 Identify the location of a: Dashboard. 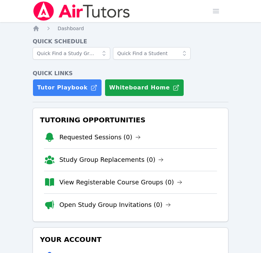
(71, 28).